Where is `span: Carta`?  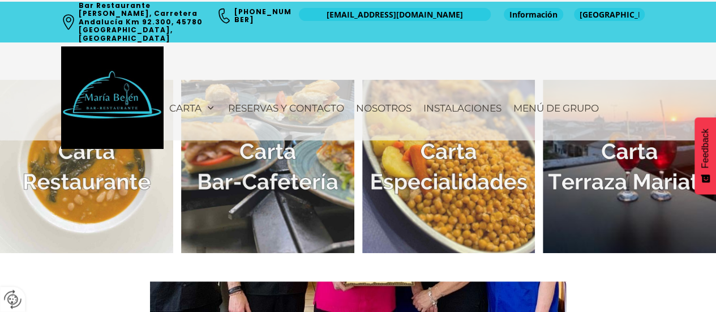
span: Carta is located at coordinates (185, 108).